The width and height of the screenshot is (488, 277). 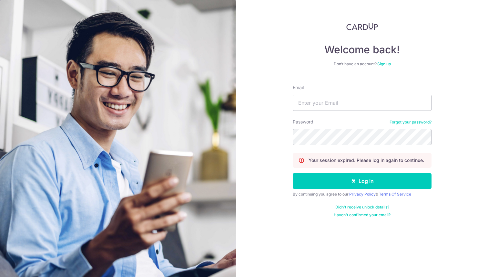 I want to click on p: Your session expired. Please log in again to continue., so click(x=367, y=160).